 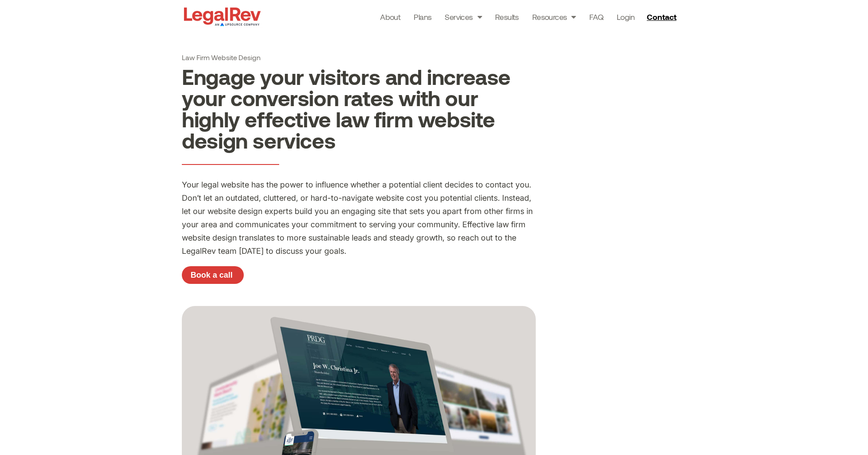 What do you see at coordinates (661, 17) in the screenshot?
I see `span: Contact` at bounding box center [661, 17].